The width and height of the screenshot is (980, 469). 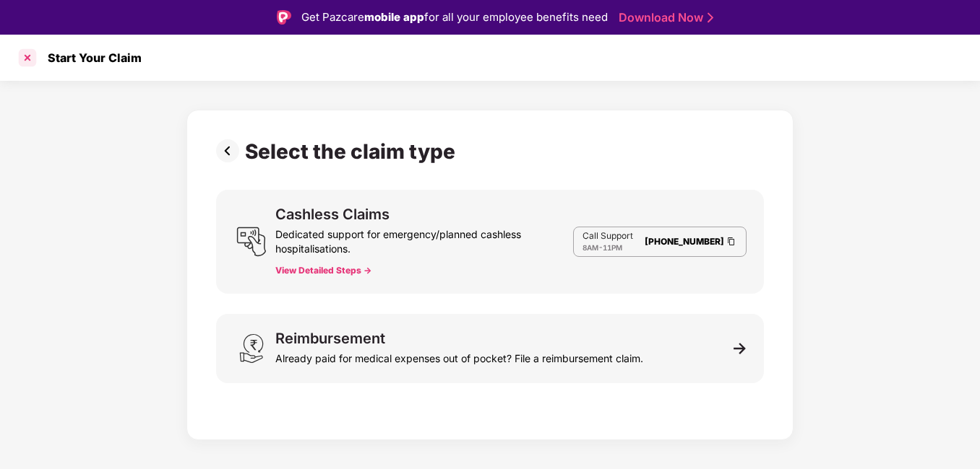 I want to click on img: Logo, so click(x=284, y=18).